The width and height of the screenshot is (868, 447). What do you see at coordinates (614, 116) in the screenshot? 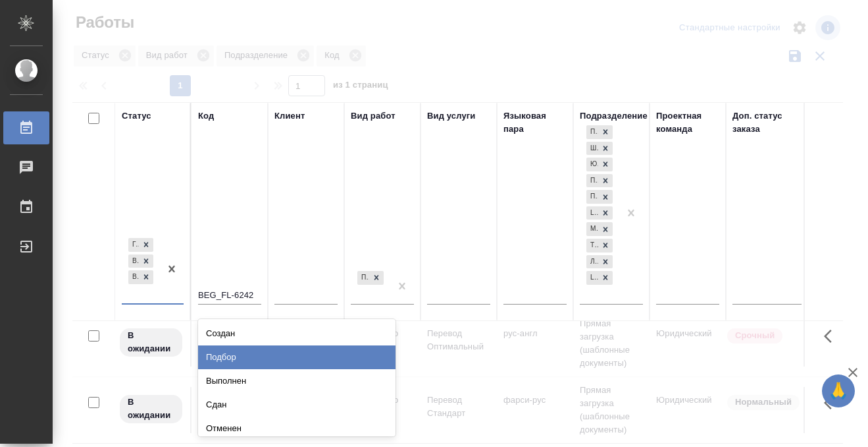
I see `div: Подразделение` at bounding box center [614, 116].